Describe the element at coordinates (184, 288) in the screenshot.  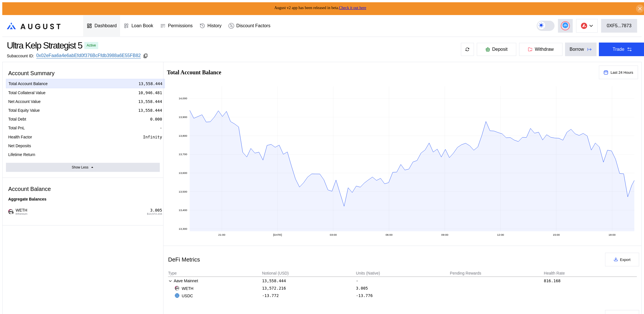
I see `div: WETH` at that location.